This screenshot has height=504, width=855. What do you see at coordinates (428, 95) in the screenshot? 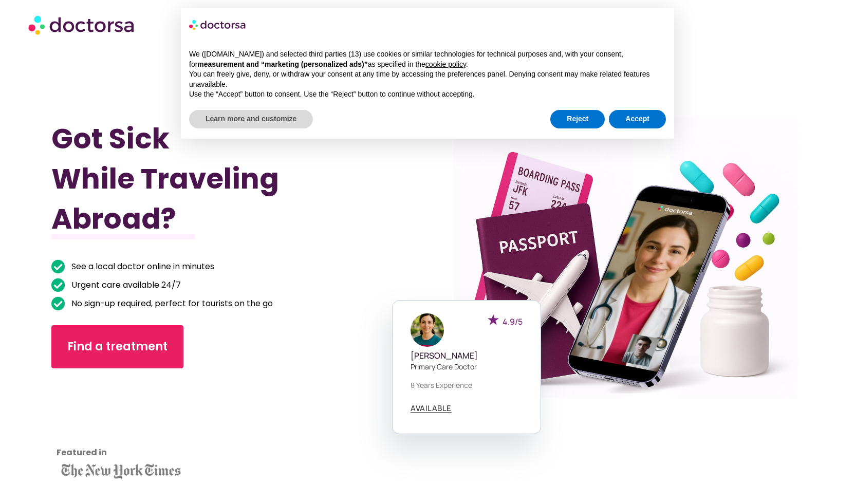
I see `p: Use the “Accept” button to consent. Use the “Reject” button to continue without accepting.` at bounding box center [428, 95].